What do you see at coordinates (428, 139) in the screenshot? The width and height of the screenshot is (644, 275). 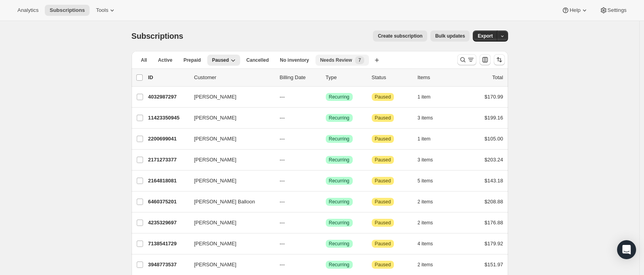 I see `button: 1 item` at bounding box center [428, 139].